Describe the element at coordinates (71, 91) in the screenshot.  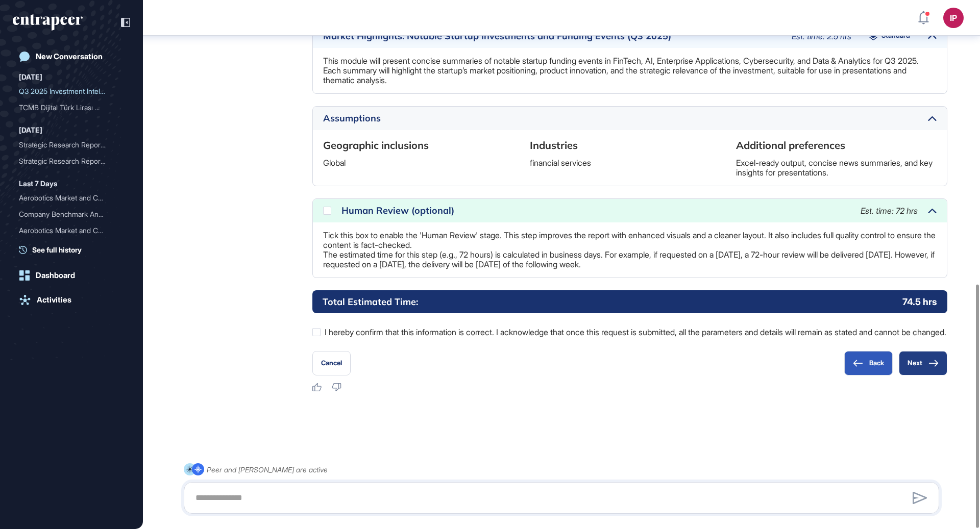
I see `div: Q3 2025 Investment Intelligence Report for Türkiye İş Bankası: Analysis of Startup Funding in Fin...` at that location.